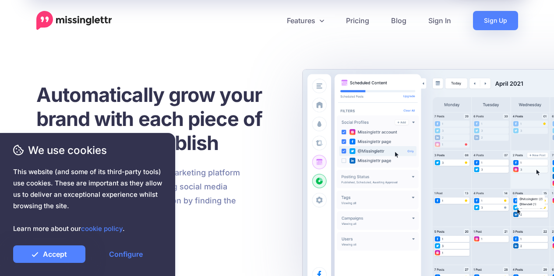 This screenshot has width=554, height=276. What do you see at coordinates (49, 255) in the screenshot?
I see `a: Accept` at bounding box center [49, 255].